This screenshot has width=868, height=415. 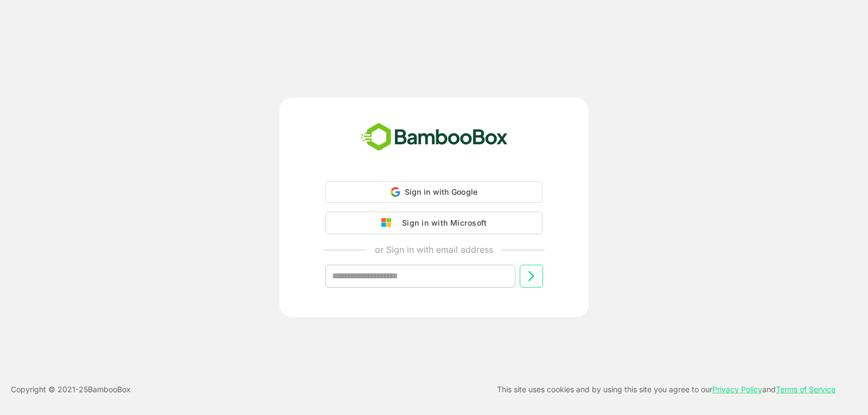 I want to click on img: google, so click(x=389, y=223).